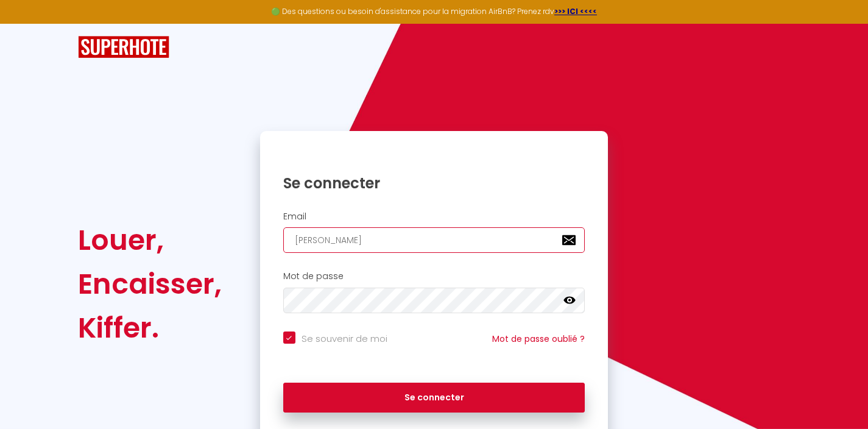  Describe the element at coordinates (434, 216) in the screenshot. I see `h2: Email` at that location.